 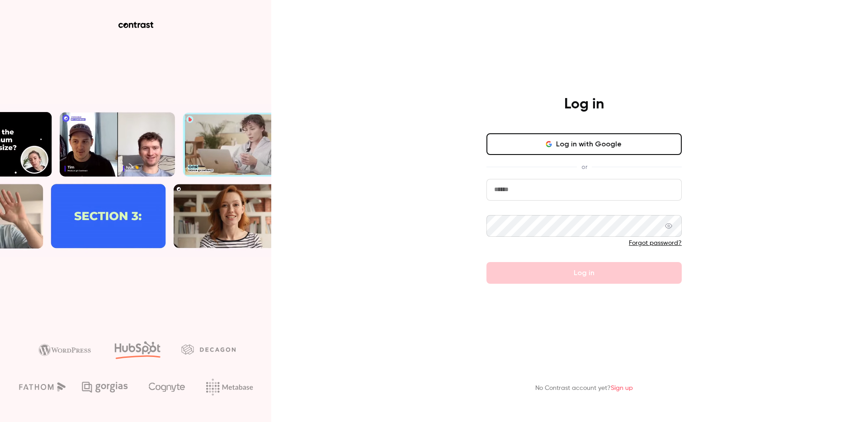 I want to click on p: No Contrast account yet?, so click(x=584, y=389).